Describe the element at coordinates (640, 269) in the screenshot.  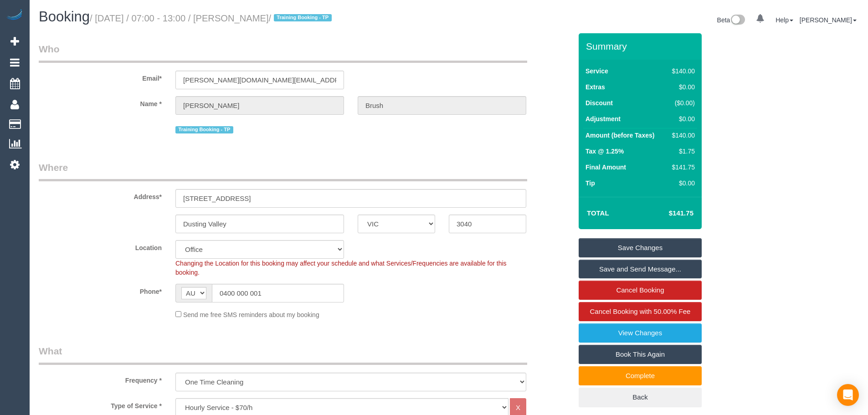
I see `a: Save and Send Message...` at that location.